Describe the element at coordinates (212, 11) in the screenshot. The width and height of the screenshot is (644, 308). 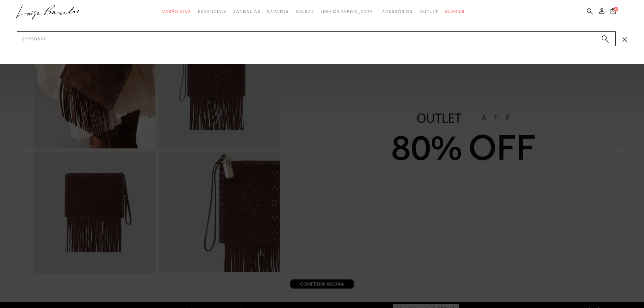
I see `span: Essenciais` at that location.